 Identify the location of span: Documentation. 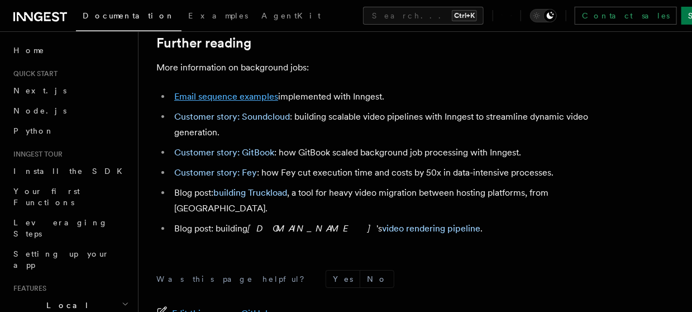
(128, 16).